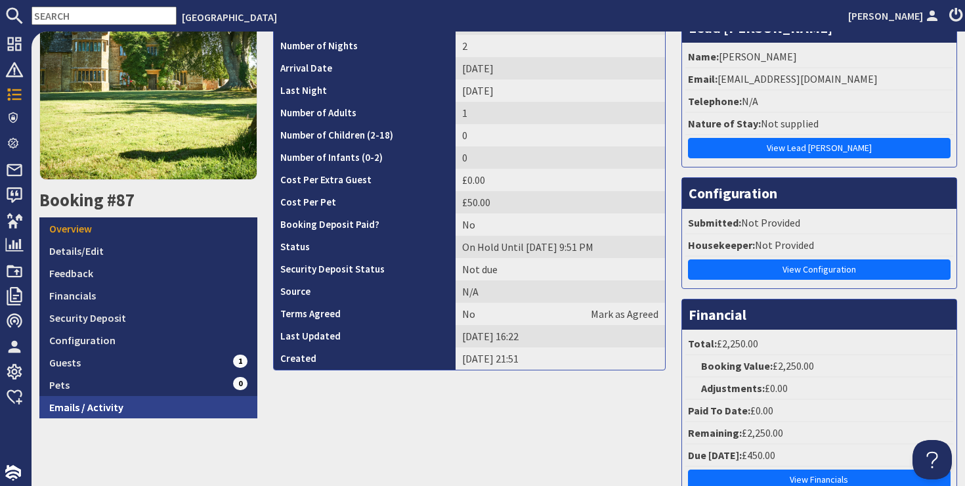  I want to click on strong: Email:, so click(702, 79).